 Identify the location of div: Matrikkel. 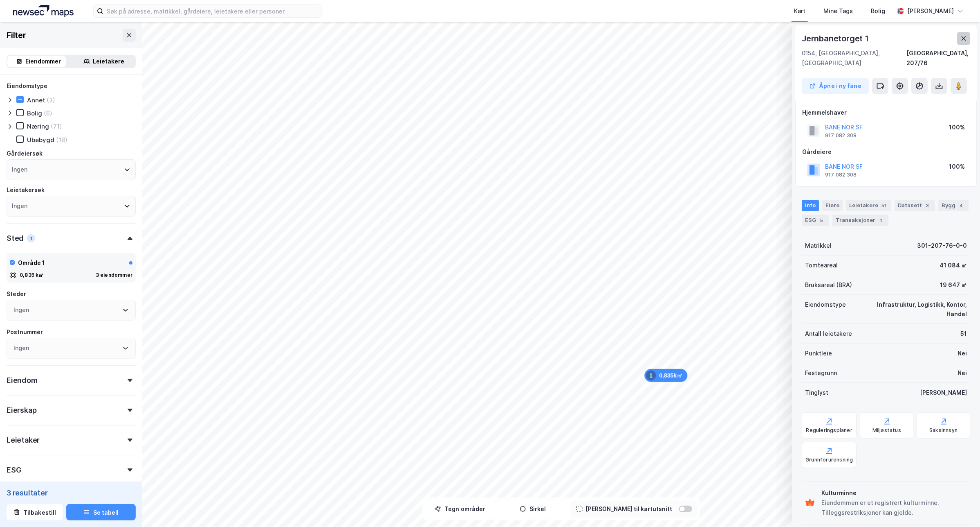
(819, 246).